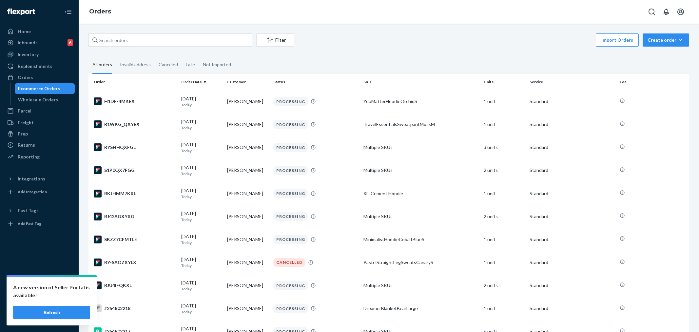  I want to click on div: H1DF-4MKEX, so click(135, 101).